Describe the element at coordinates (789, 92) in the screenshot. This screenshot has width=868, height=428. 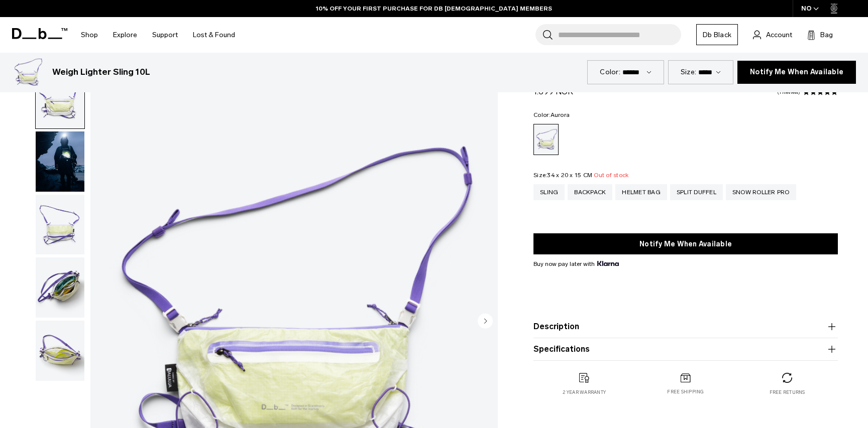
I see `a: 1 reviews` at that location.